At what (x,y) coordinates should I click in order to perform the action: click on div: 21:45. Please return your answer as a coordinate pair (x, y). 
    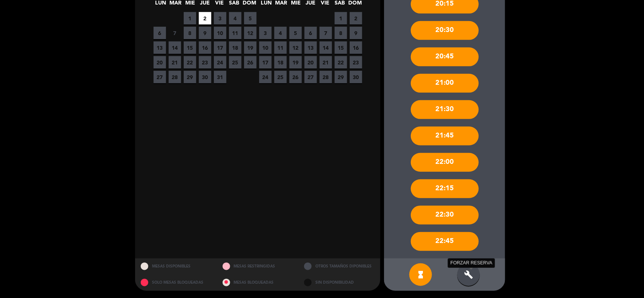
    Looking at the image, I should click on (445, 136).